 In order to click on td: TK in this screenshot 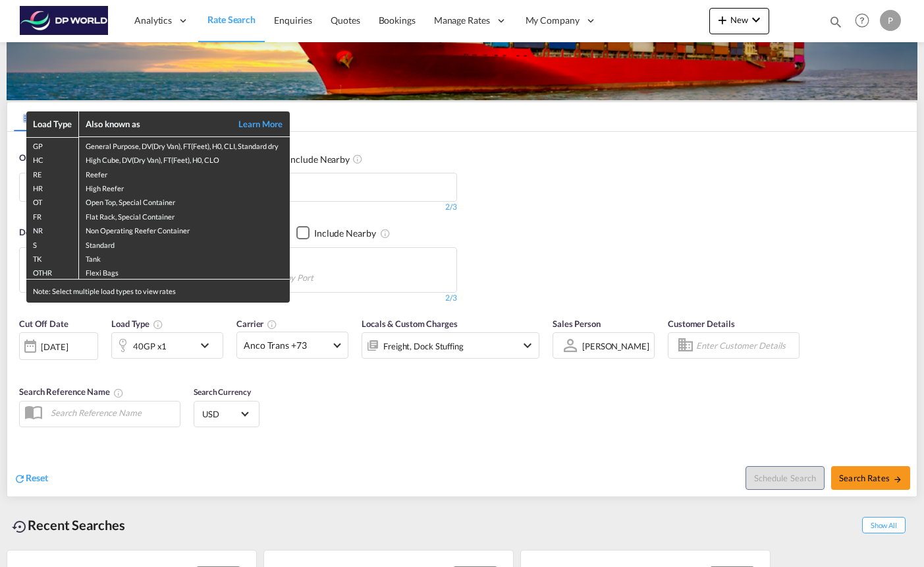, I will do `click(53, 257)`.